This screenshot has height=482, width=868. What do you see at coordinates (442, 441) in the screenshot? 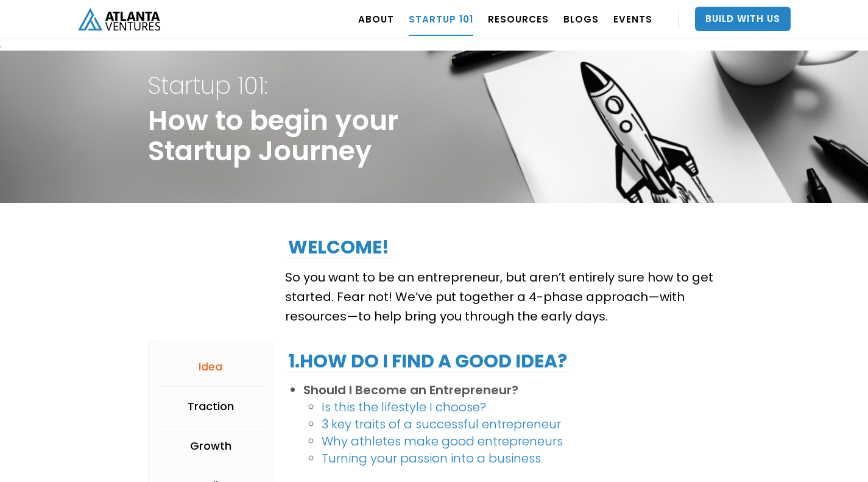
I see `a: Why athletes make good entrepreneurs` at bounding box center [442, 441].